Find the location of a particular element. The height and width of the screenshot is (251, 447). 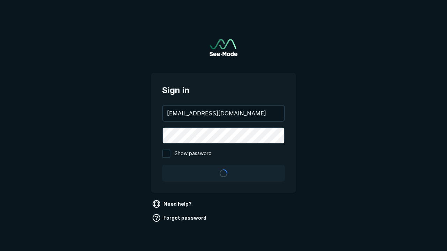

a: Go to sign in is located at coordinates (224, 47).